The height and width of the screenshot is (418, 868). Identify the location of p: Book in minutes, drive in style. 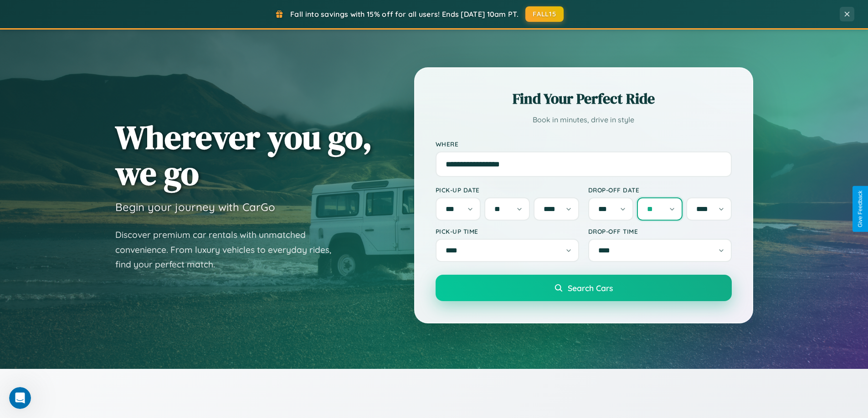
(583, 120).